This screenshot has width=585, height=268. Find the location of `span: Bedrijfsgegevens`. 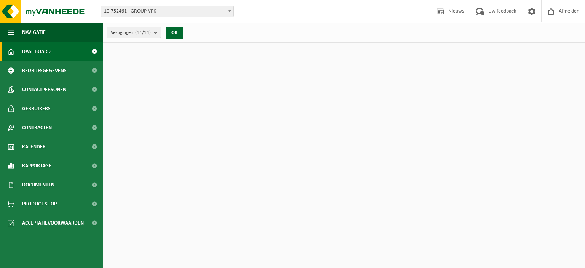

span: Bedrijfsgegevens is located at coordinates (44, 70).